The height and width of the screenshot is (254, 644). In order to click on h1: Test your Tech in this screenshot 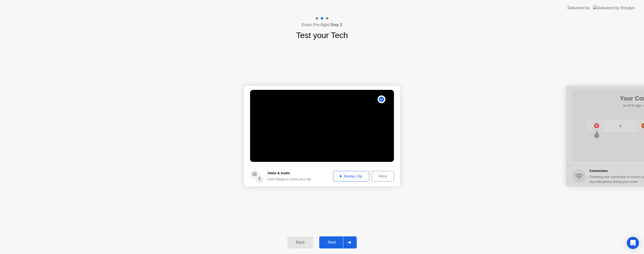, I will do `click(322, 35)`.